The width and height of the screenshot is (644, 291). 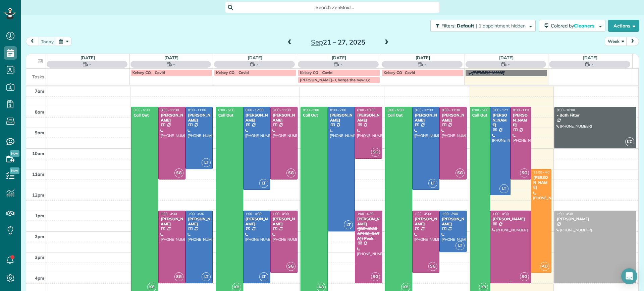 I want to click on span: AD, so click(x=545, y=266).